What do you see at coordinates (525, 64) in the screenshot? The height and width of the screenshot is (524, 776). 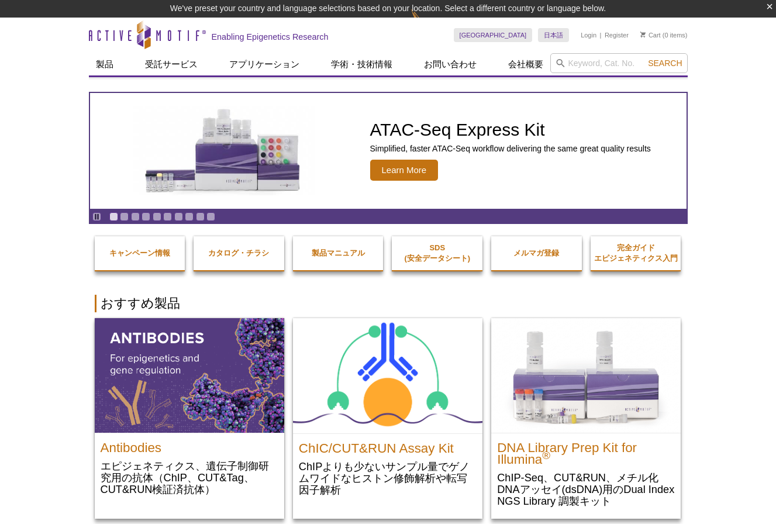 I see `a: 会社概要` at bounding box center [525, 64].